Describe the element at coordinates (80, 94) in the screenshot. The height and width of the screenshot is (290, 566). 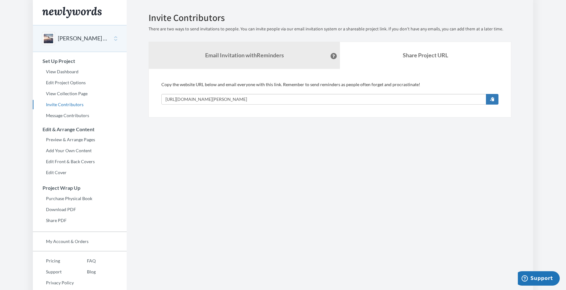
I see `a: View Collection Page` at that location.